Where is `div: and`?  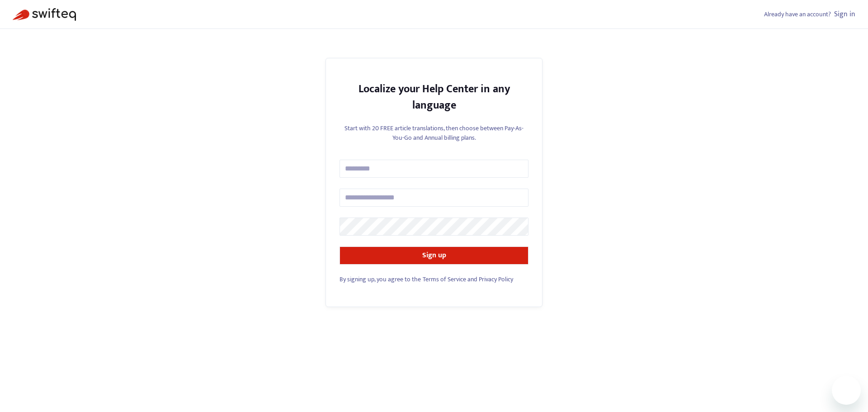
div: and is located at coordinates (434, 279).